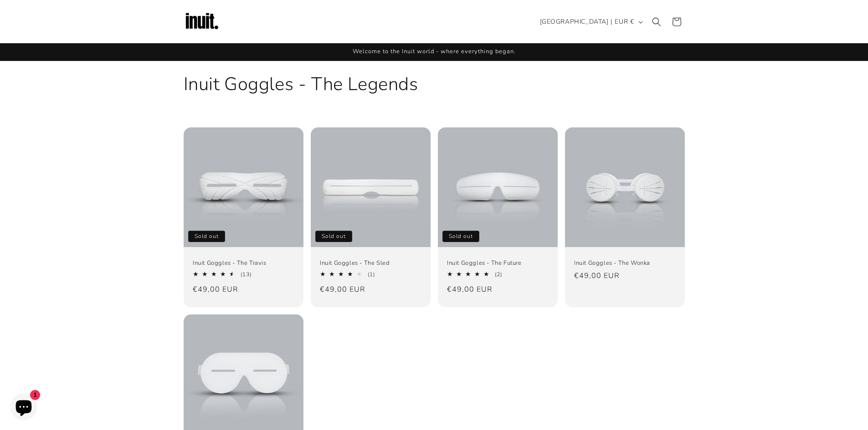  Describe the element at coordinates (434, 52) in the screenshot. I see `div: Announcement` at that location.